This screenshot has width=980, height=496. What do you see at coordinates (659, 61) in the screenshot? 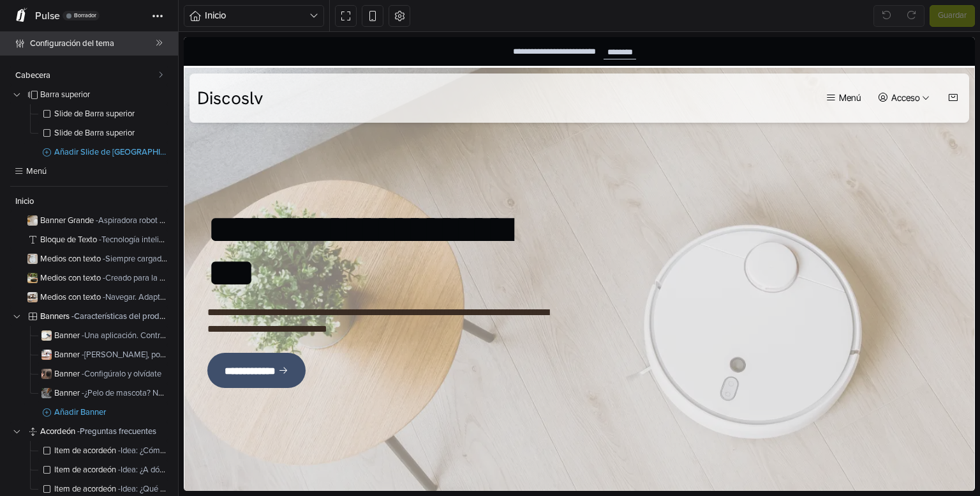
I see `button: Menú` at bounding box center [659, 61].